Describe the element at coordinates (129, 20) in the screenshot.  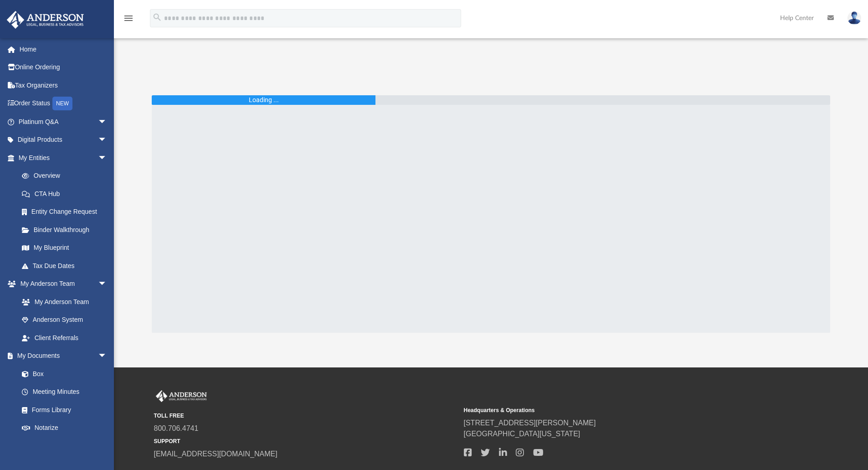
I see `a: menu` at that location.